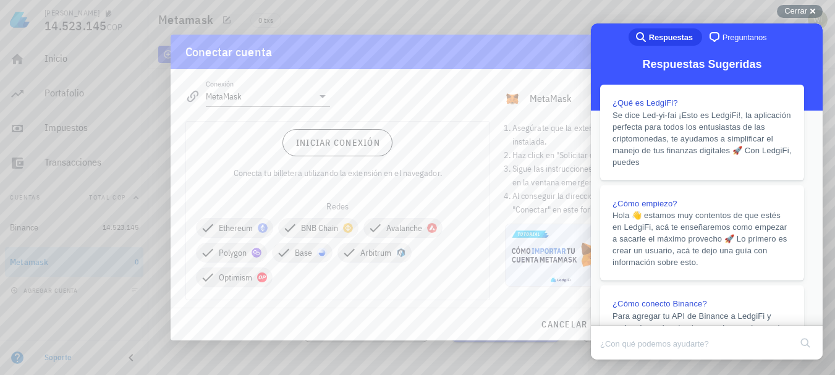 The width and height of the screenshot is (835, 375). I want to click on span: Base, so click(302, 253).